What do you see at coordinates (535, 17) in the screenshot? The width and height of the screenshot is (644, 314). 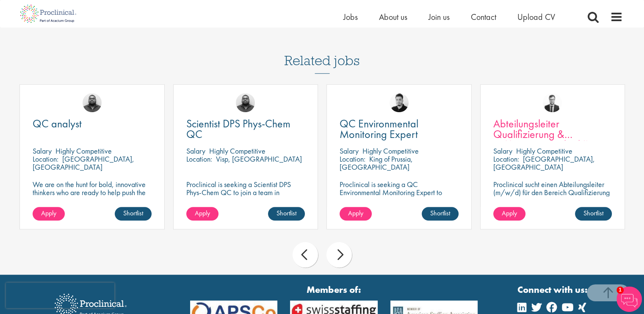 I see `span: Upload CV` at bounding box center [535, 17].